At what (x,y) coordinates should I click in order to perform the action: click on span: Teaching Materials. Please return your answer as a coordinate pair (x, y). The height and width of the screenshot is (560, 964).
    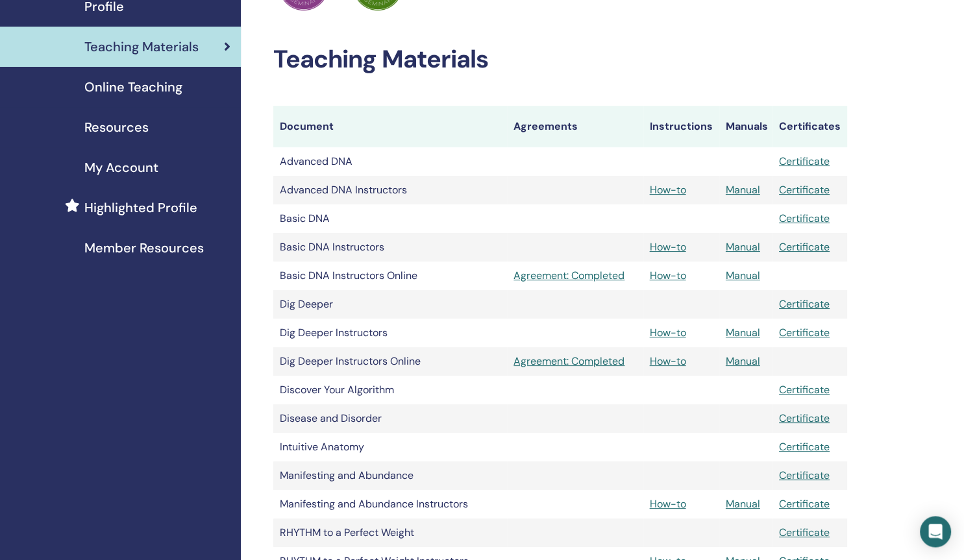
    Looking at the image, I should click on (142, 46).